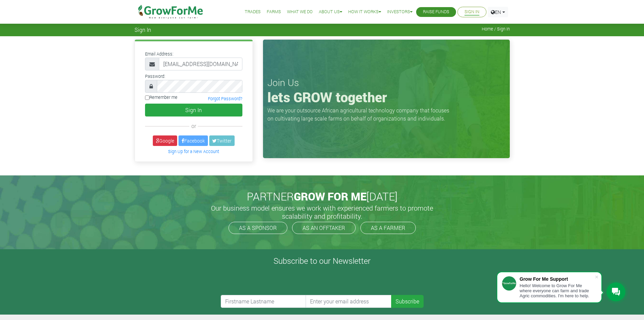 The width and height of the screenshot is (644, 320). Describe the element at coordinates (194, 110) in the screenshot. I see `button: Sign In` at that location.